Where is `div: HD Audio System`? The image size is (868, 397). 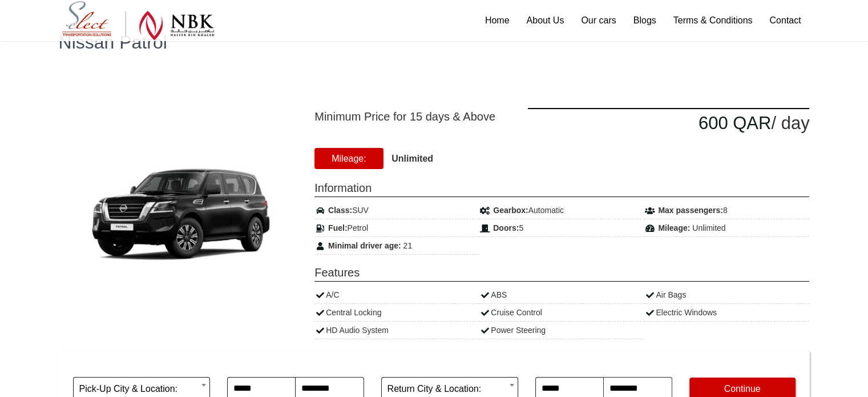
div: HD Audio System is located at coordinates (397, 330).